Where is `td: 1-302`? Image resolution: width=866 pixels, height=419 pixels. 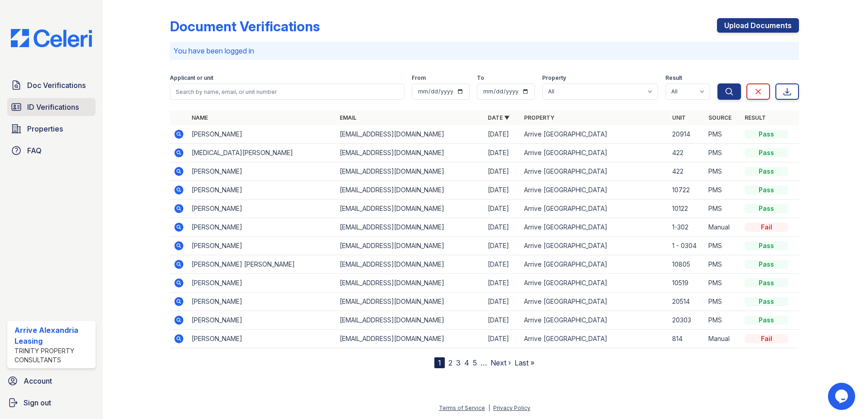 td: 1-302 is located at coordinates (687, 227).